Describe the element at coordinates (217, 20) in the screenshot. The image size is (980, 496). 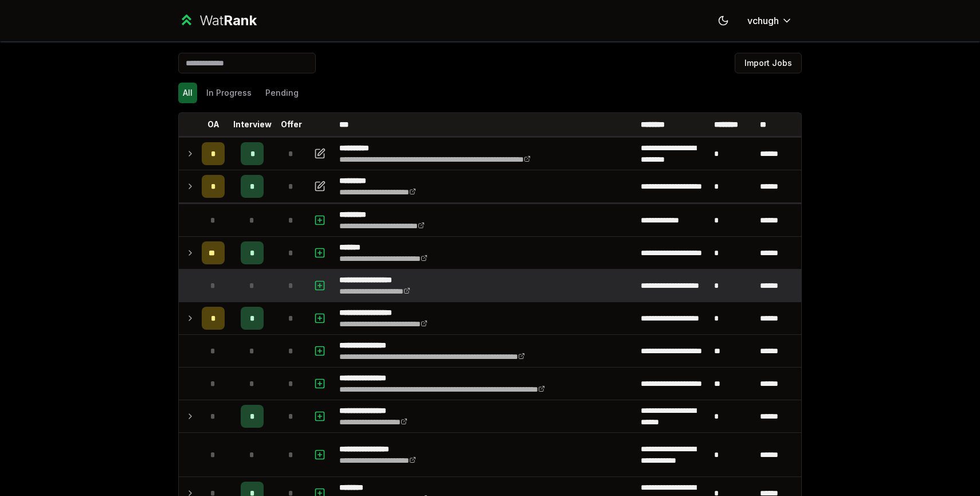
I see `a: WatRank` at that location.